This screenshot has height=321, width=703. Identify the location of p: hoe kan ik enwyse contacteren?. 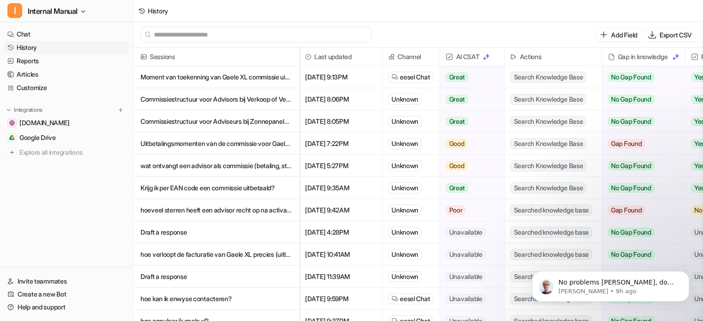
(216, 299).